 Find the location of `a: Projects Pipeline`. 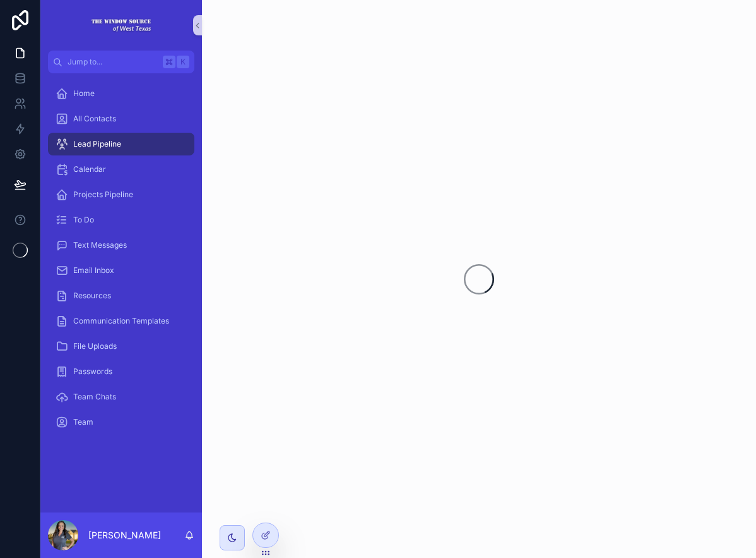

a: Projects Pipeline is located at coordinates (121, 194).